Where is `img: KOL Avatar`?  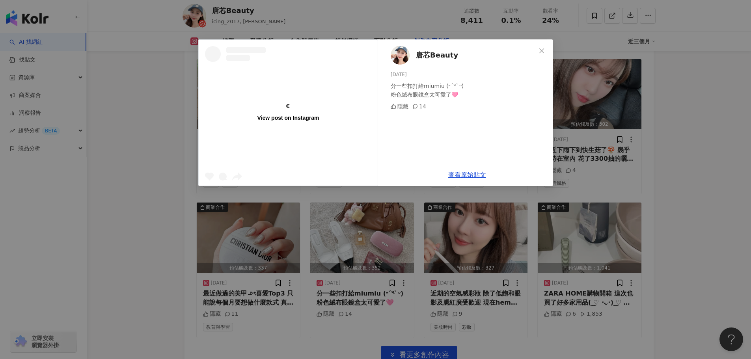
img: KOL Avatar is located at coordinates (400, 55).